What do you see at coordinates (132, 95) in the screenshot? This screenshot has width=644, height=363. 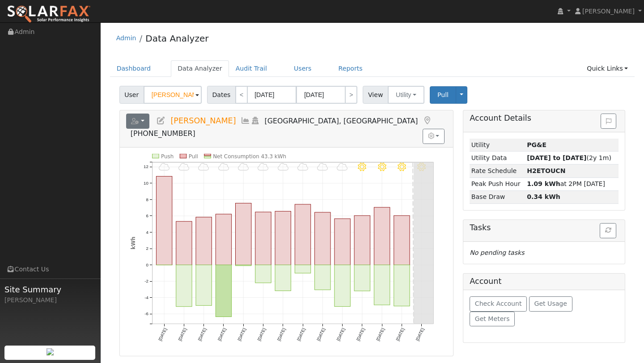 I see `span: User` at bounding box center [132, 95].